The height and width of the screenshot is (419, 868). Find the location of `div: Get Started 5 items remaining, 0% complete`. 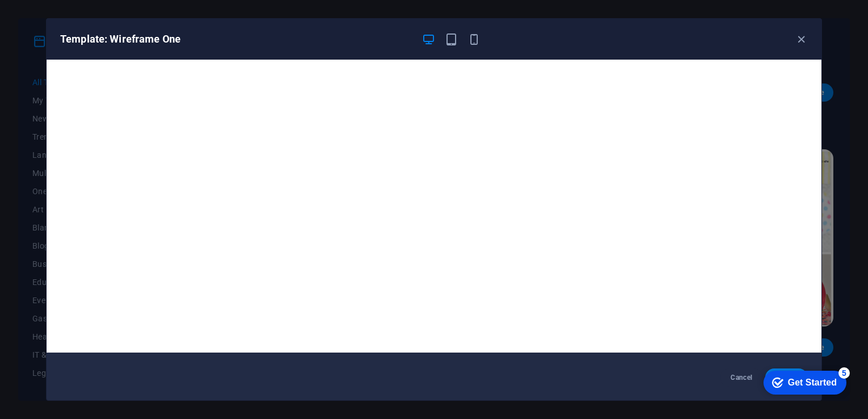

div: Get Started 5 items remaining, 0% complete is located at coordinates (51, 18).